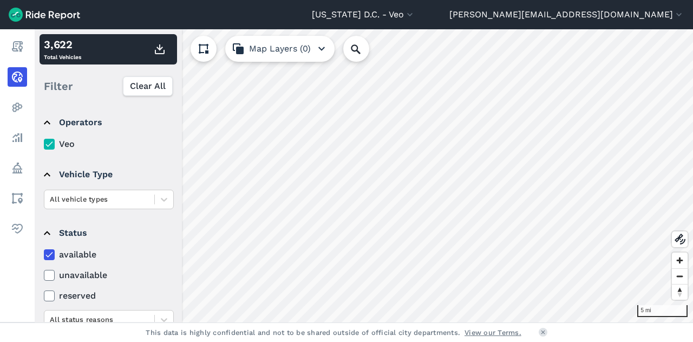 This screenshot has width=693, height=342. What do you see at coordinates (680, 276) in the screenshot?
I see `button: Zoom out` at bounding box center [680, 276].